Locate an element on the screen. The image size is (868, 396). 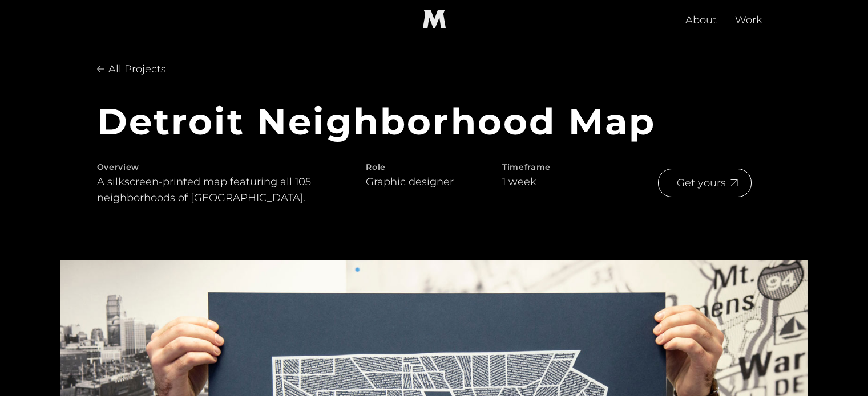
img: Arrow pointing left is located at coordinates (100, 69).